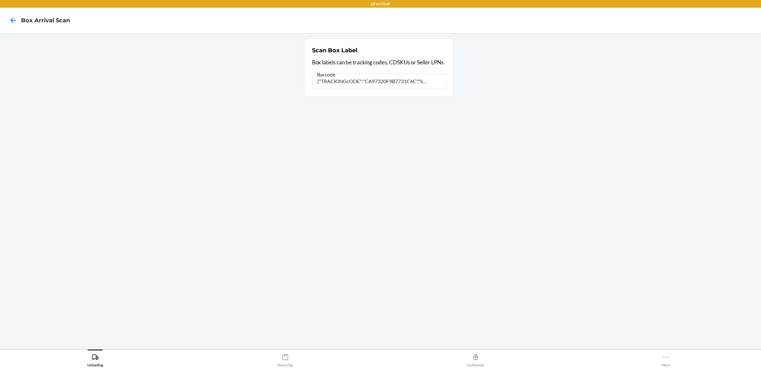  I want to click on input: Barcode, so click(379, 81).